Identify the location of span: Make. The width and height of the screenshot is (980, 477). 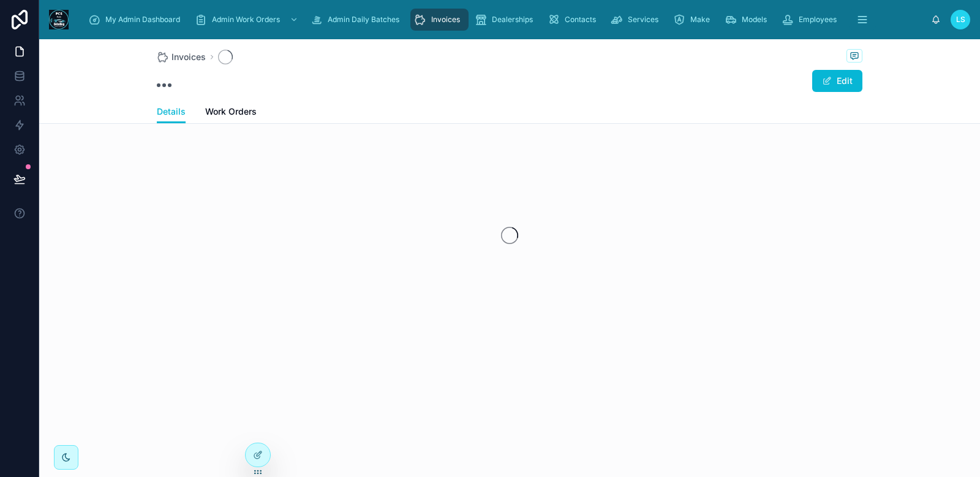
(700, 20).